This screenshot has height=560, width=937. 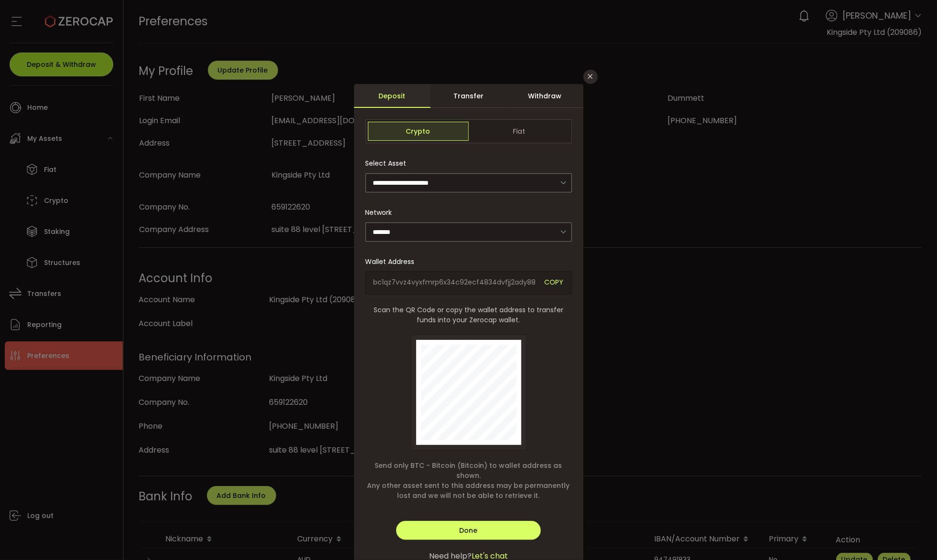 I want to click on div: Transfer, so click(x=469, y=96).